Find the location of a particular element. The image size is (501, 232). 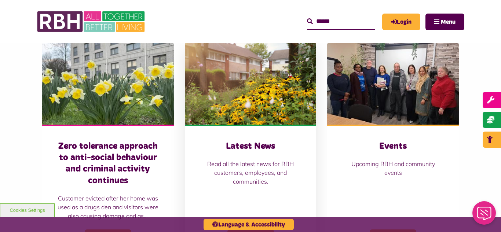

img: SAZ MEDIA RBH HOUSING4 is located at coordinates (251, 84).